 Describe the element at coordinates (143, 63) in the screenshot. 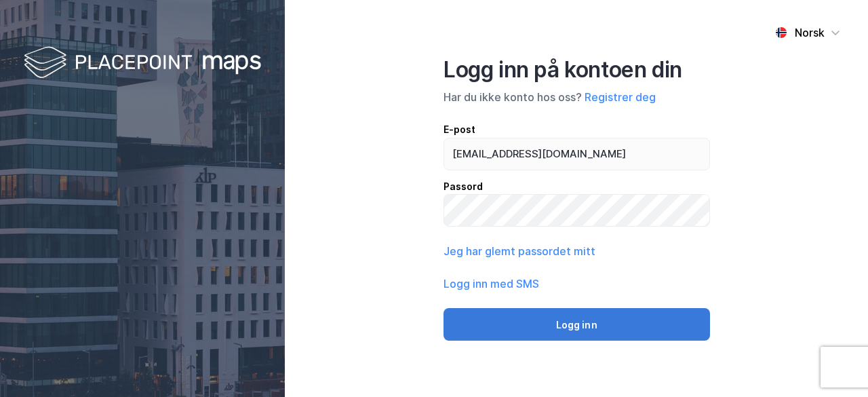

I see `img: logo-white.f07954bde2210d2a523dddb988cd2aa7.svg` at that location.